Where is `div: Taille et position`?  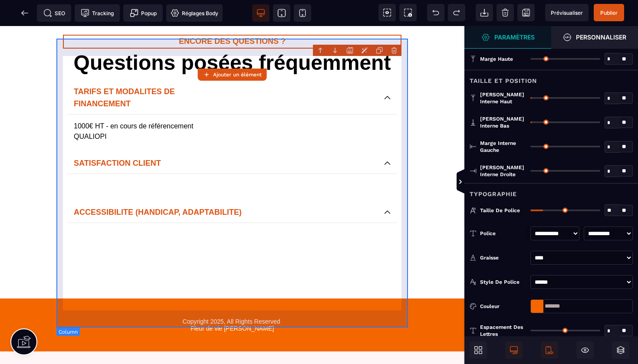
div: Taille et position is located at coordinates (551, 78).